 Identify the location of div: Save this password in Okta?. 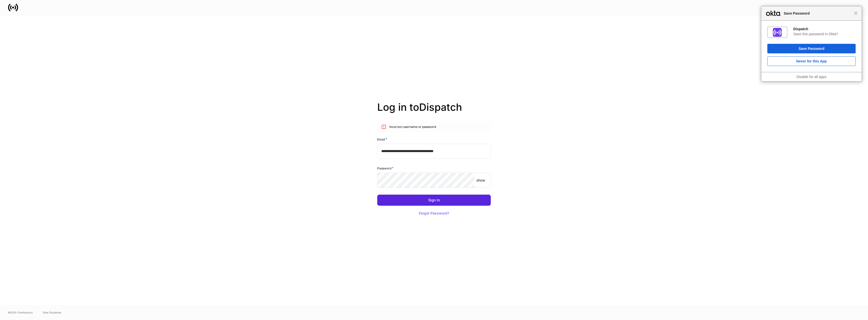
(824, 34).